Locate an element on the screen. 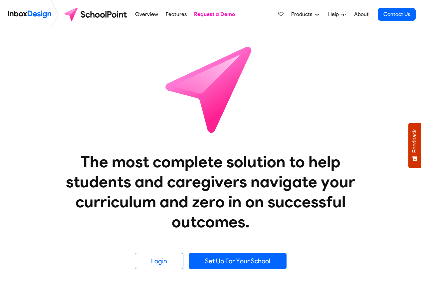  a: Products is located at coordinates (305, 14).